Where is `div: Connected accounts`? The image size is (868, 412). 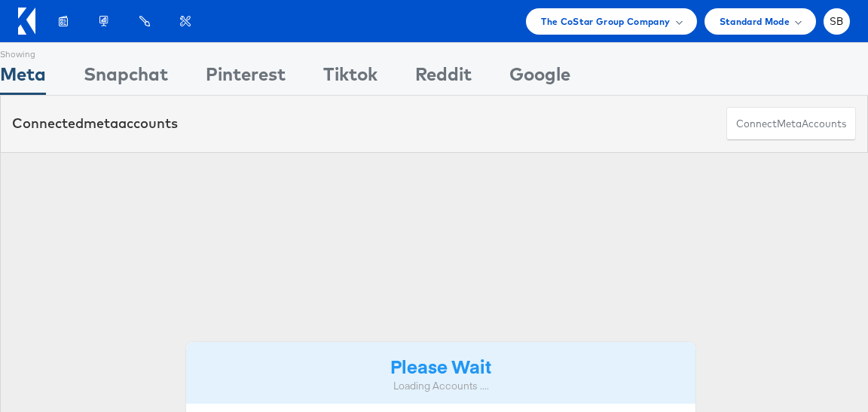 div: Connected accounts is located at coordinates (95, 124).